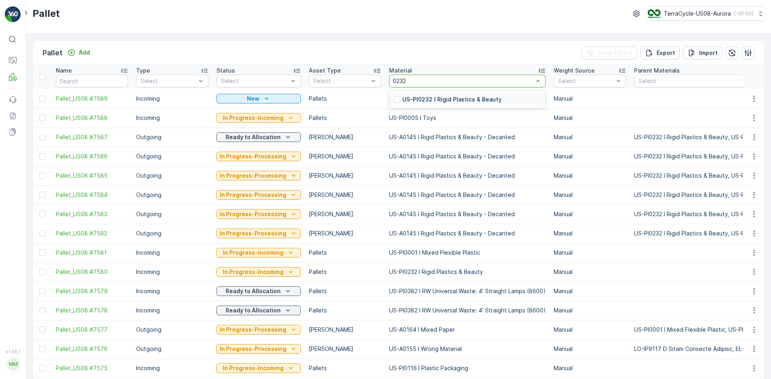  I want to click on a: Pallet_US08 #7576, so click(92, 349).